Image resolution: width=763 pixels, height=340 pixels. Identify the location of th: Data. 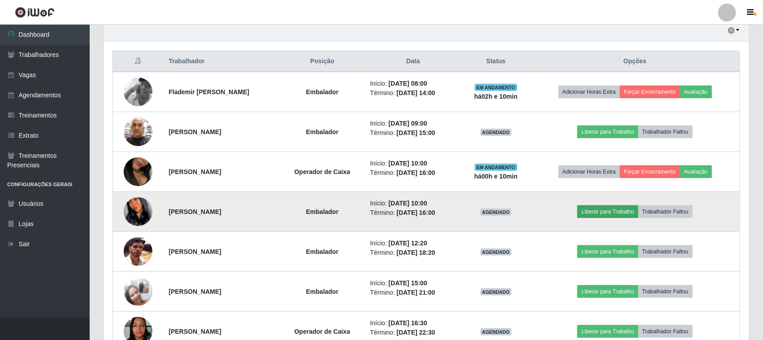
(413, 61).